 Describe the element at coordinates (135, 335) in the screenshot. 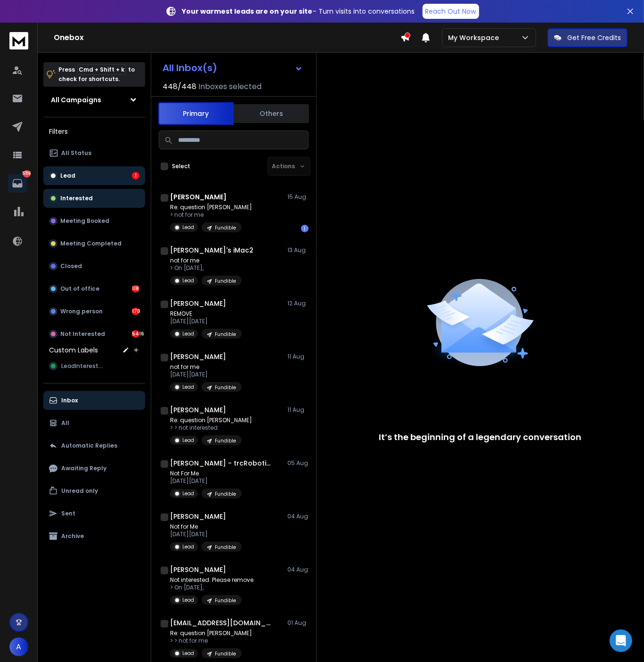

I see `div: 5416` at that location.